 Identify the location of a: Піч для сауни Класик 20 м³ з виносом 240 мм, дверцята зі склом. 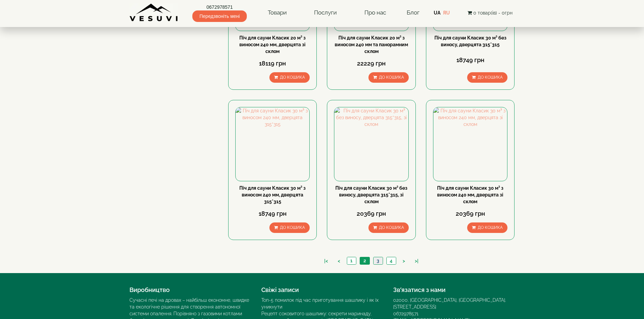
(273, 44).